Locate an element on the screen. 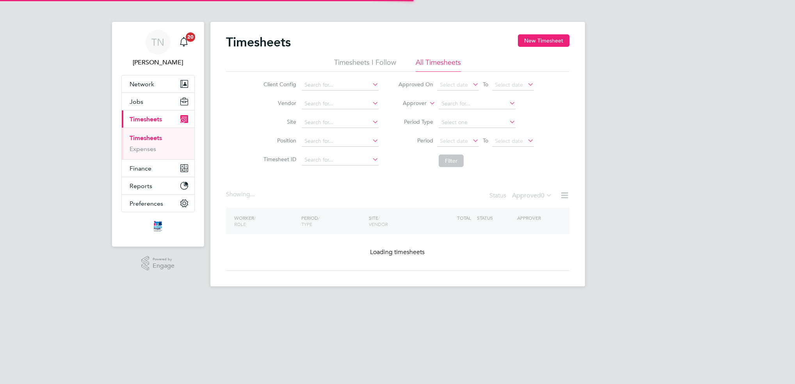  label: Period Type is located at coordinates (416, 122).